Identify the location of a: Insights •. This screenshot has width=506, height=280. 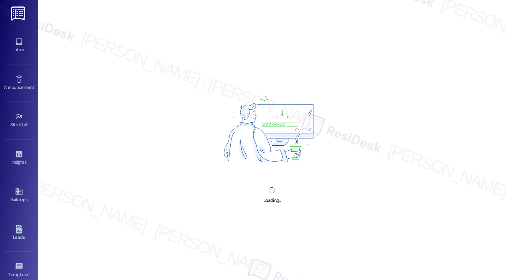
(19, 158).